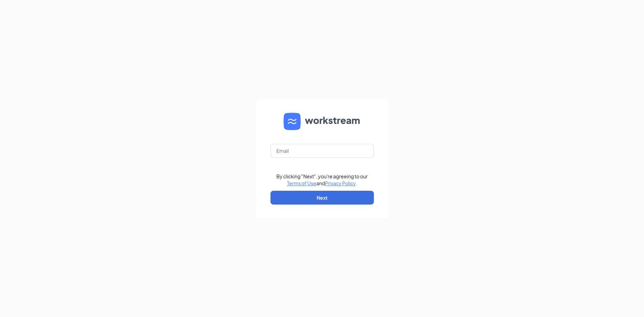 The image size is (644, 317). What do you see at coordinates (301, 183) in the screenshot?
I see `a: Terms of Use` at bounding box center [301, 183].